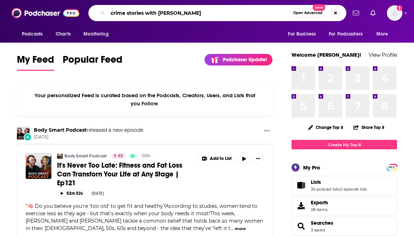 This screenshot has width=414, height=236. Describe the element at coordinates (382, 34) in the screenshot. I see `span: More` at that location.